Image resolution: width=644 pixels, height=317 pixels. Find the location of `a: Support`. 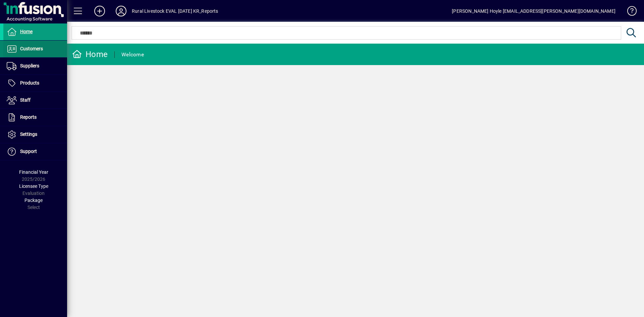

a: Support is located at coordinates (35, 152).